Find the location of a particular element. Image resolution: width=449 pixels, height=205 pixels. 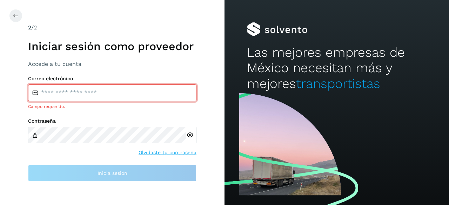

label: Contraseña is located at coordinates (112, 121).